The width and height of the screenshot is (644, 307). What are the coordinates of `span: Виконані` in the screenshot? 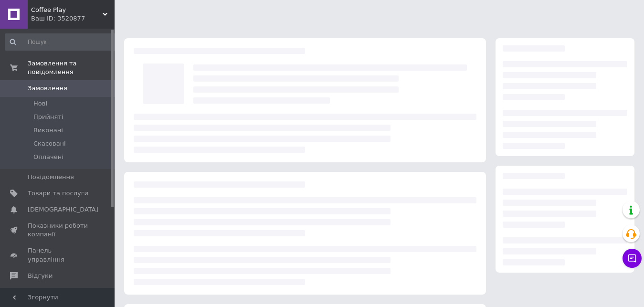 It's located at (48, 130).